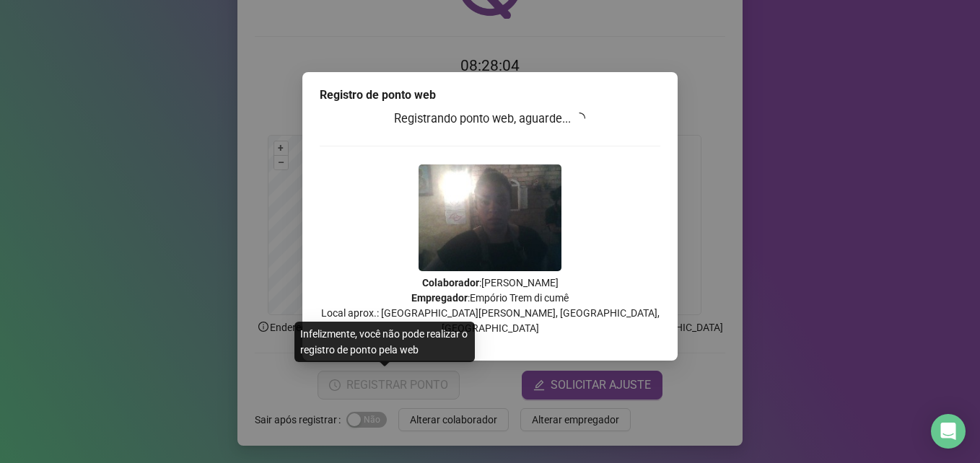 Image resolution: width=980 pixels, height=463 pixels. What do you see at coordinates (385, 342) in the screenshot?
I see `div: Infelizmente, você não pode realizar o registro de ponto pela web` at bounding box center [385, 342].